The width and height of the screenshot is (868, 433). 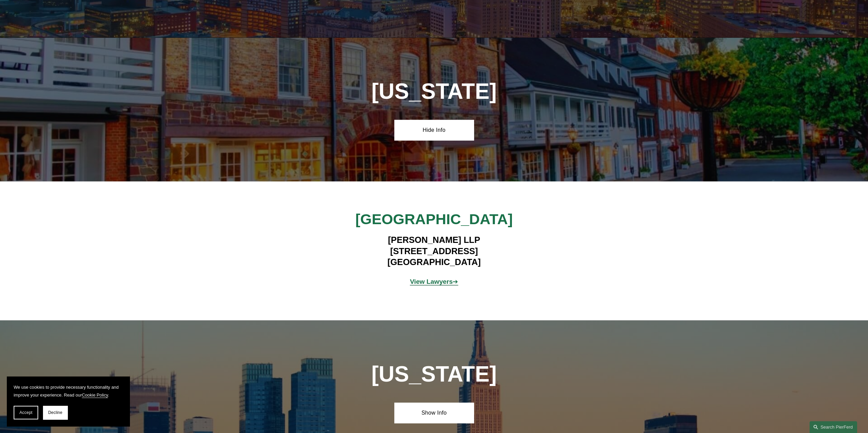 What do you see at coordinates (55, 413) in the screenshot?
I see `button: Decline` at bounding box center [55, 413].